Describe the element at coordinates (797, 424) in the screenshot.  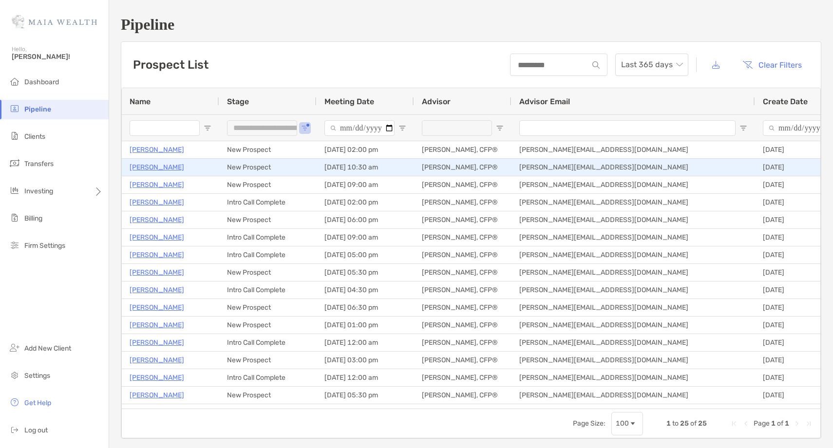
I see `div: Next Page` at that location.